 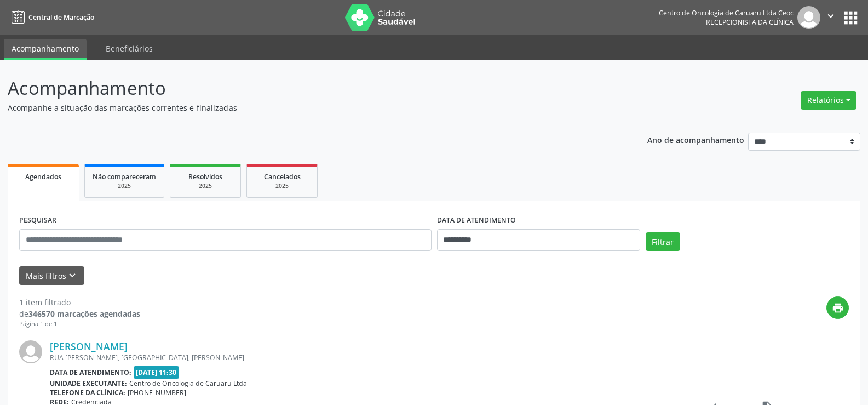 I want to click on span: Resolvidos, so click(x=205, y=177).